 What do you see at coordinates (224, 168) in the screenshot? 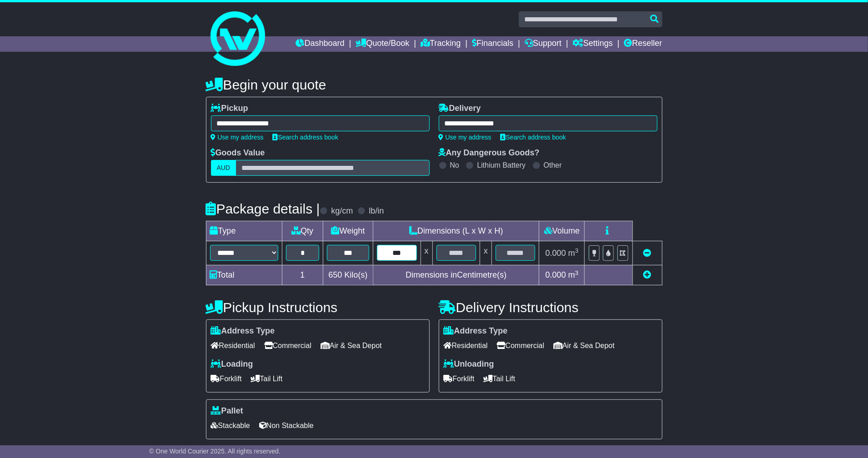
I see `label: AUD` at bounding box center [224, 168].